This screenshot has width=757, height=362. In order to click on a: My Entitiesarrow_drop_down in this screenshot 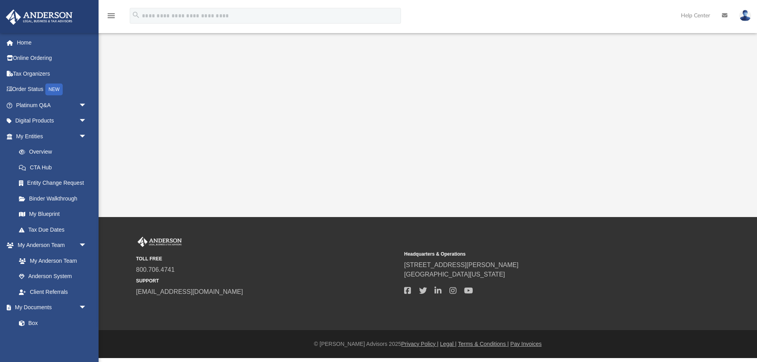, I will do `click(52, 136)`.